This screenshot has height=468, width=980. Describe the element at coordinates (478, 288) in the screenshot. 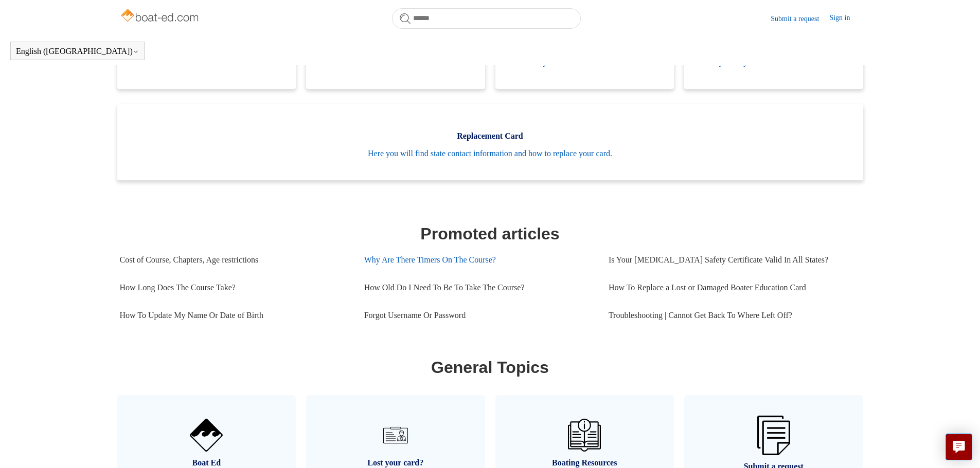

I see `a: How Old Do I Need To Be To Take The Course?` at that location.